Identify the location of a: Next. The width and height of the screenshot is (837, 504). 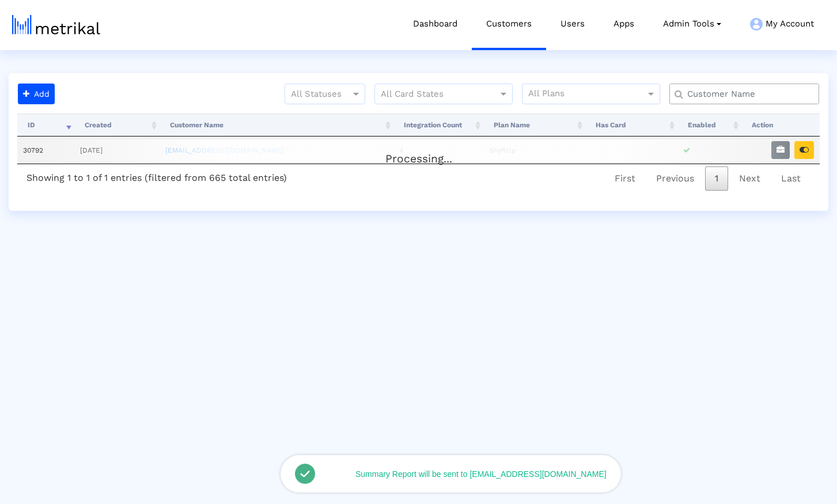
(750, 179).